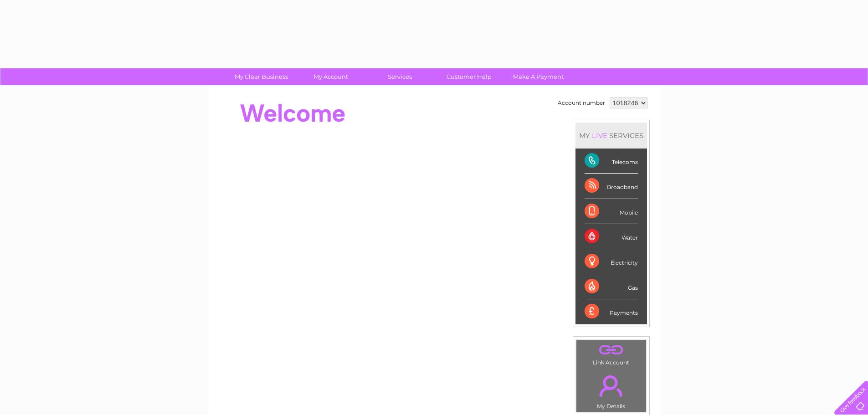 This screenshot has height=415, width=868. What do you see at coordinates (399, 77) in the screenshot?
I see `a: Services` at bounding box center [399, 77].